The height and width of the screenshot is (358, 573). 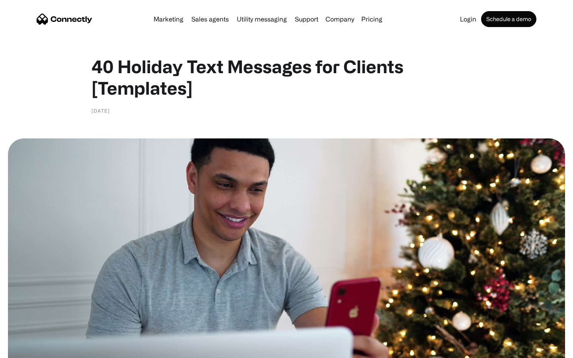 What do you see at coordinates (168, 19) in the screenshot?
I see `a: Marketing` at bounding box center [168, 19].